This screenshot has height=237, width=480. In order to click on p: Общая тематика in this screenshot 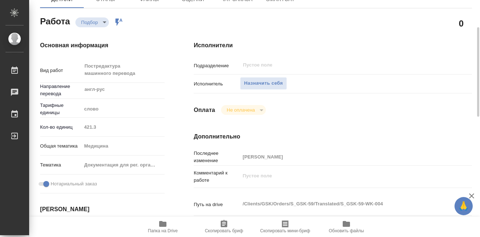, I will do `click(61, 146)`.